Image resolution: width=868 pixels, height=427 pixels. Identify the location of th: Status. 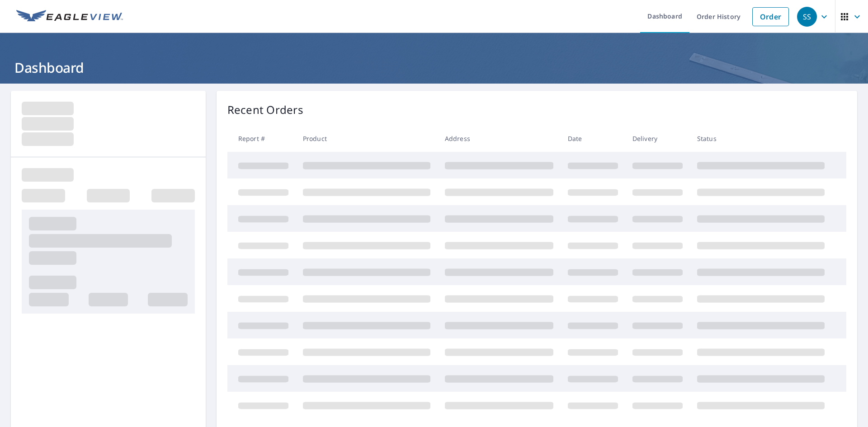
(761, 138).